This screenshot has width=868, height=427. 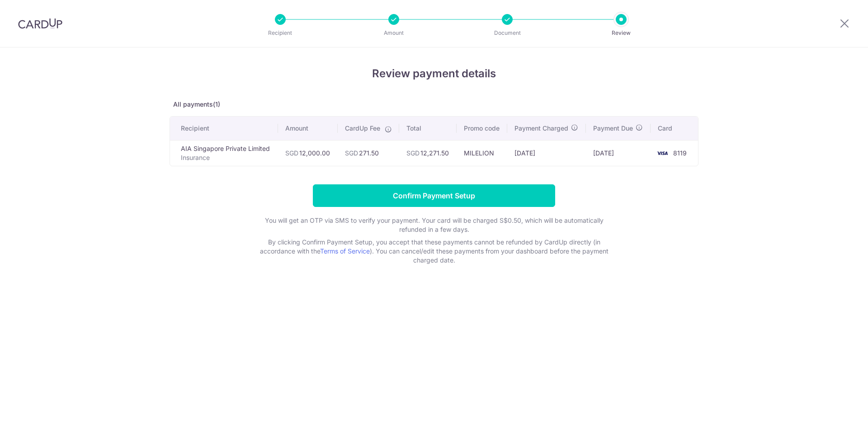 What do you see at coordinates (434, 105) in the screenshot?
I see `p: All payments(1)` at bounding box center [434, 105].